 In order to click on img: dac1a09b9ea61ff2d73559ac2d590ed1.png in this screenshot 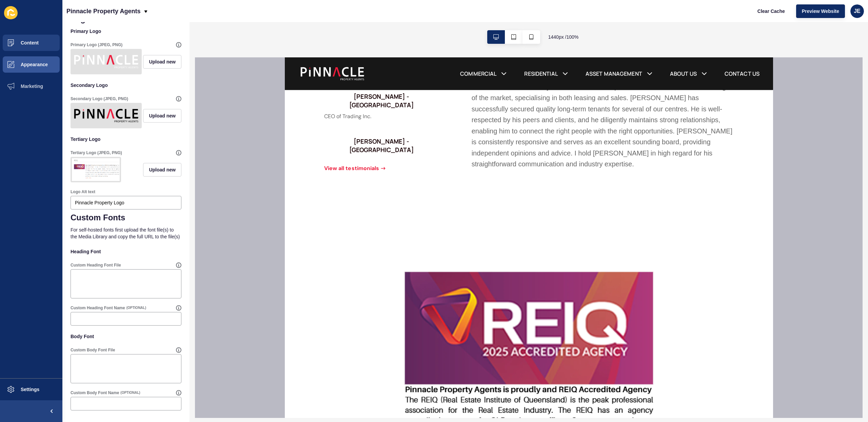, I will do `click(106, 116)`.